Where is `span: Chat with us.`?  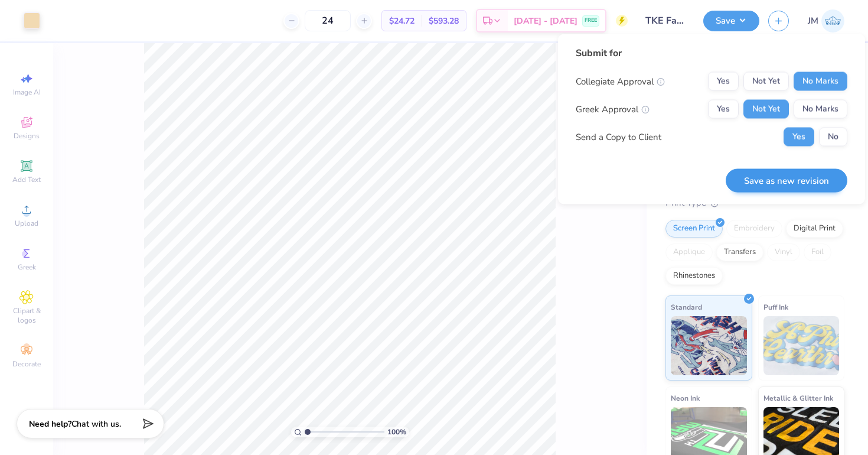 span: Chat with us. is located at coordinates (96, 424).